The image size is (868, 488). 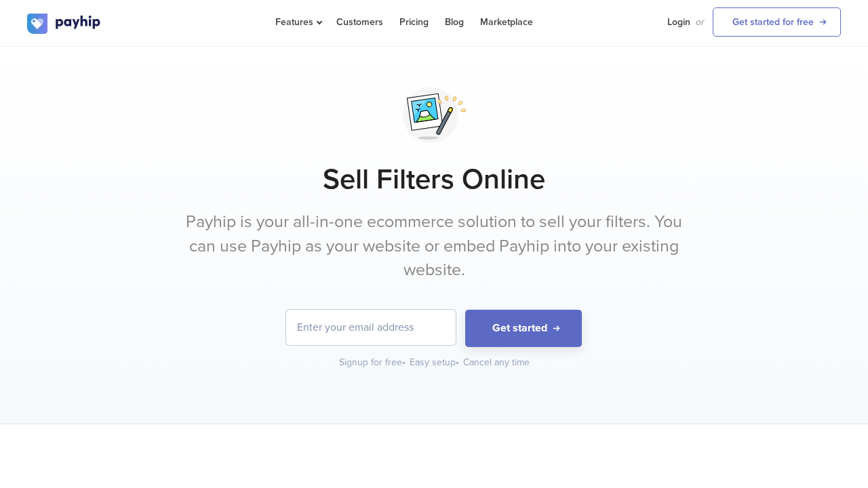 I want to click on h1: Sell Filters Online, so click(x=434, y=180).